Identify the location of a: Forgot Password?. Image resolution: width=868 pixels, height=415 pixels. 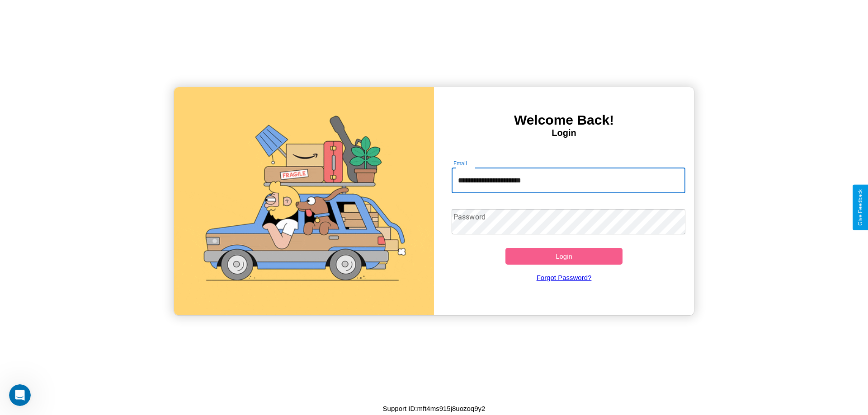
(564, 278).